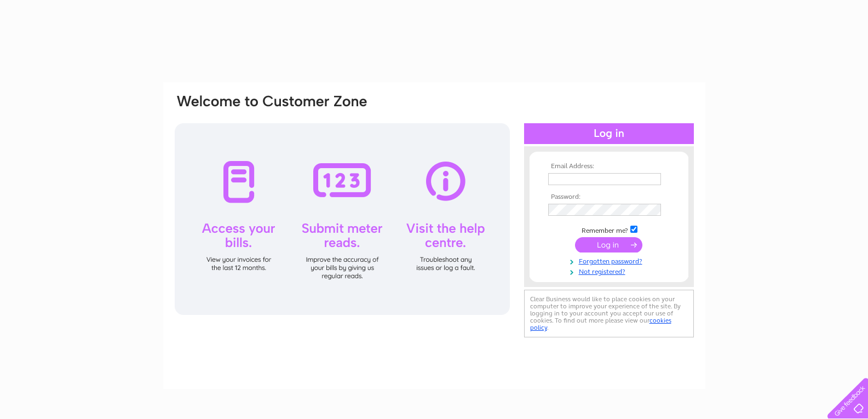  What do you see at coordinates (608, 244) in the screenshot?
I see `input: Submit` at bounding box center [608, 244].